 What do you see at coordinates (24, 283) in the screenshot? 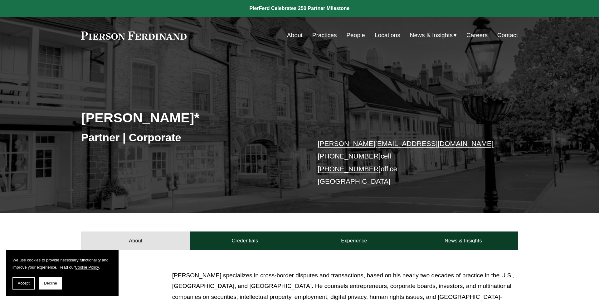
I see `span: Accept` at bounding box center [24, 283].